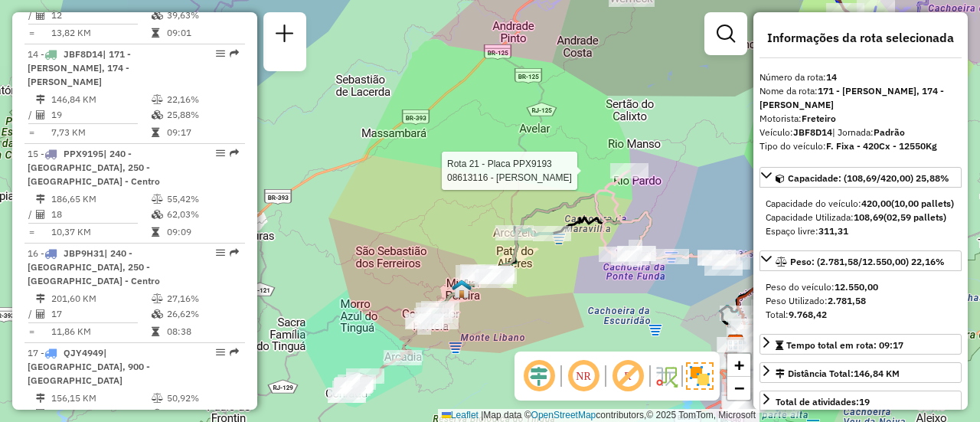 The height and width of the screenshot is (422, 980). I want to click on a: Exibir filtros, so click(726, 33).